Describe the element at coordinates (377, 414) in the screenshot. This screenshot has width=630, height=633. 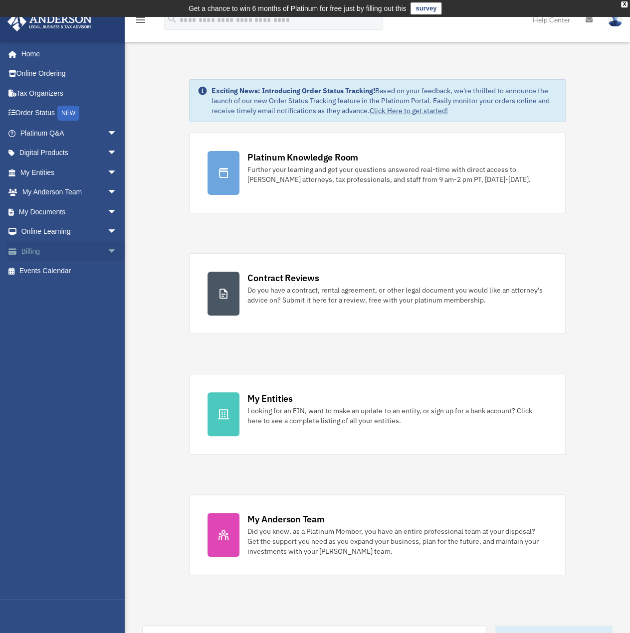
I see `a: My Entities Looking for an EIN, want to make an update to an entity, or sign up for a bank accoun...` at that location.